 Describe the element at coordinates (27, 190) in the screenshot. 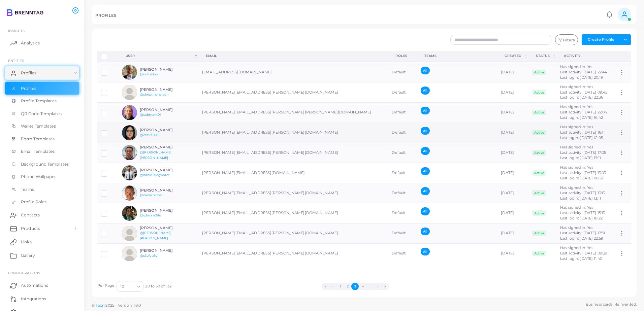

I see `span: Teams` at that location.